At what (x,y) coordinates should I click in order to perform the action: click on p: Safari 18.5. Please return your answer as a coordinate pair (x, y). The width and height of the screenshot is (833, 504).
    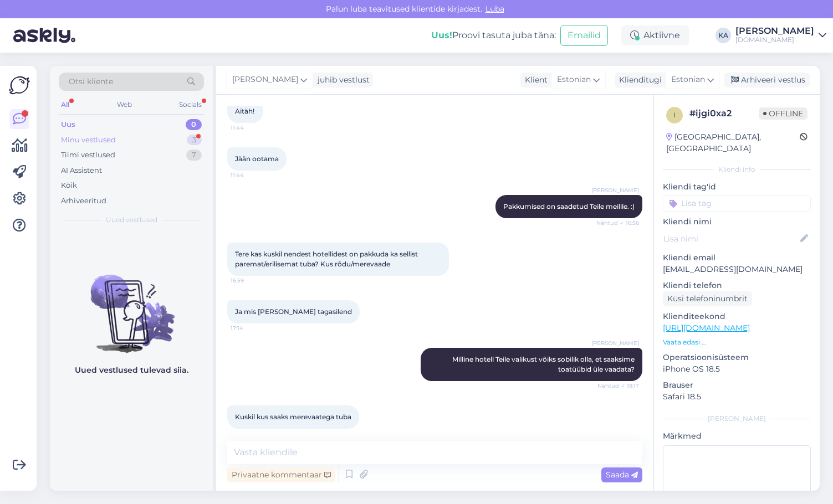
    Looking at the image, I should click on (737, 397).